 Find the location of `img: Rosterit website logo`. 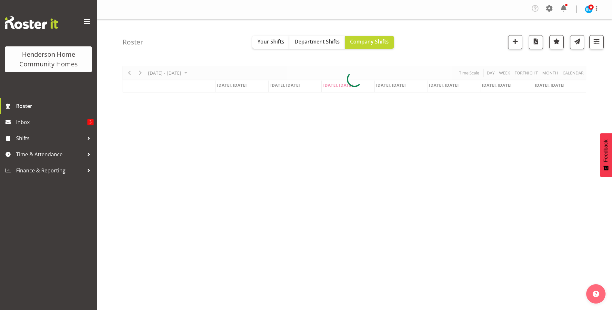

img: Rosterit website logo is located at coordinates (31, 23).